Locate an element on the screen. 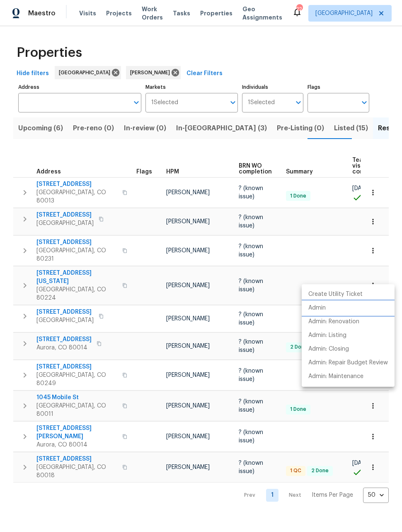  p: Admin: Maintenance is located at coordinates (336, 376).